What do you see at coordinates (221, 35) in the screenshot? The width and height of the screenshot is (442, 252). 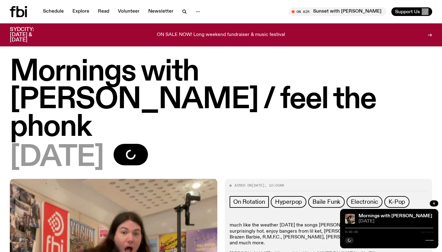 I see `p: ON SALE NOW! Long weekend fundraiser & music festival` at bounding box center [221, 35].